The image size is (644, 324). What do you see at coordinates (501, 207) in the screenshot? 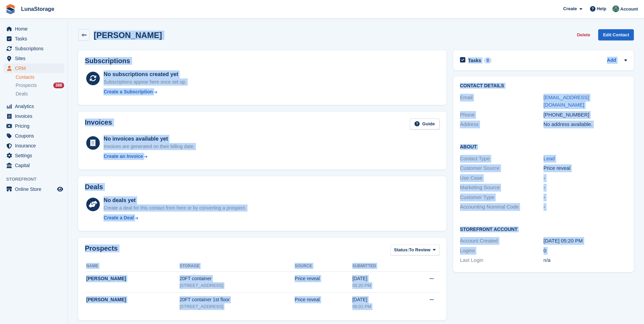
I see `div: Accounting Nominal Code` at bounding box center [501, 207].